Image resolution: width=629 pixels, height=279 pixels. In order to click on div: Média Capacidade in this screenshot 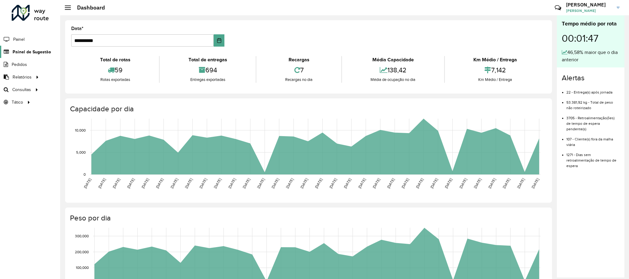, I will do `click(393, 60)`.